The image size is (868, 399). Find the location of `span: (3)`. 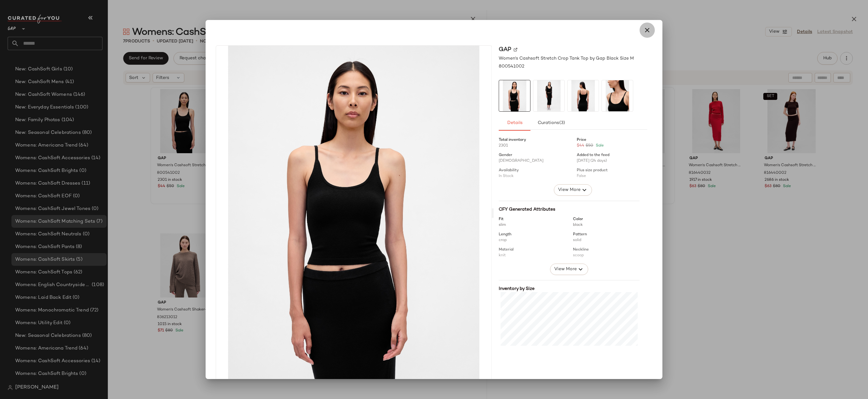

span: (3) is located at coordinates (562, 123).